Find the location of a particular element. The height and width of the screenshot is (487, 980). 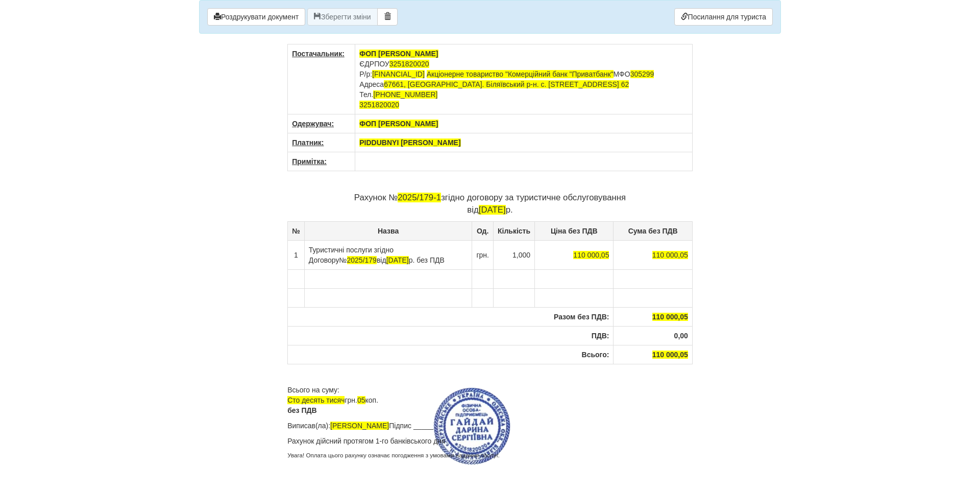

span: 05 is located at coordinates (362, 400).